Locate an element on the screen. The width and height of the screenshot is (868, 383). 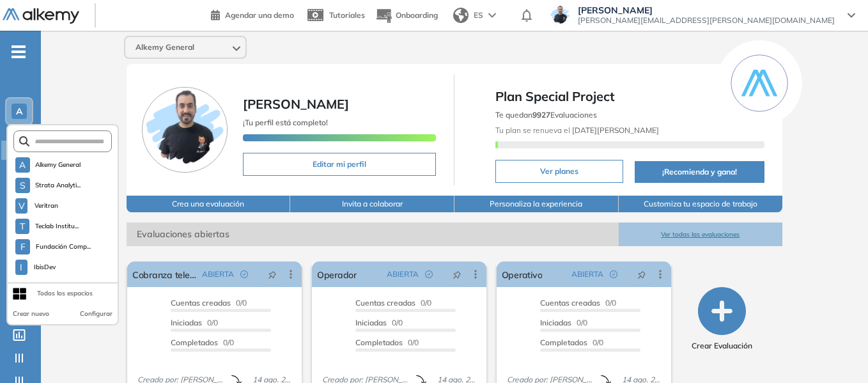
b: 9927 is located at coordinates (542, 114).